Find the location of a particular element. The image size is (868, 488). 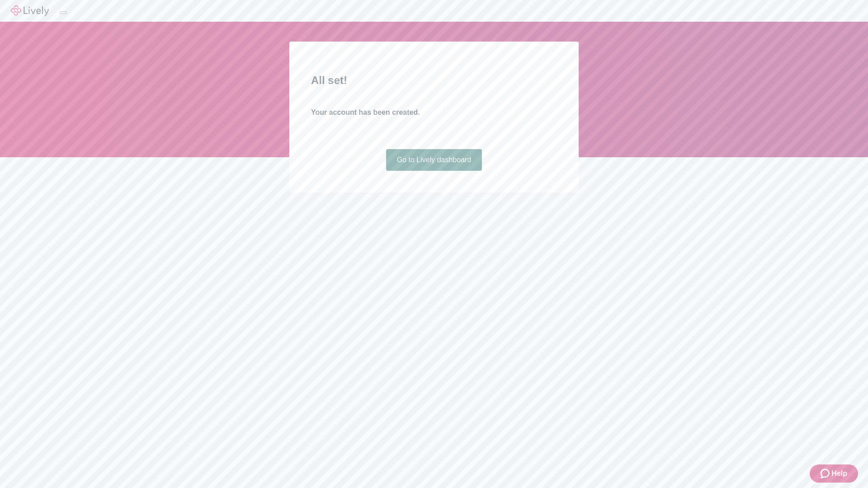

a: Go to Lively dashboard is located at coordinates (434, 160).